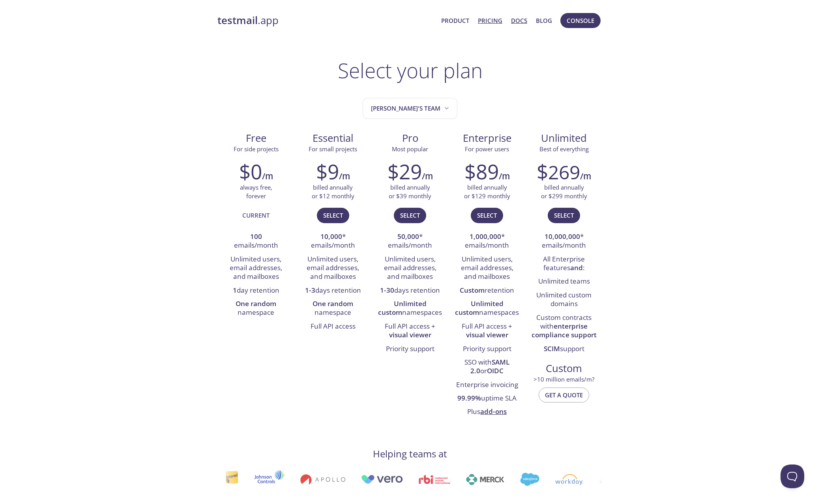 Image resolution: width=820 pixels, height=504 pixels. Describe the element at coordinates (490, 20) in the screenshot. I see `a: Pricing` at that location.